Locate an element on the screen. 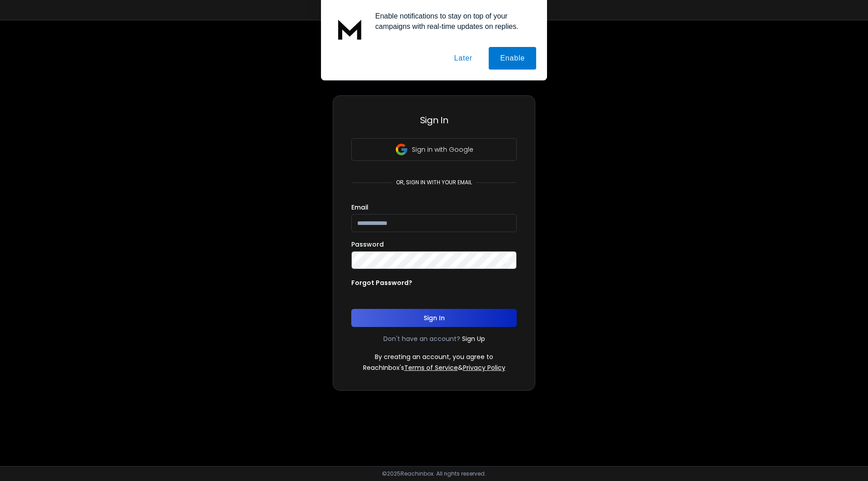 Image resolution: width=868 pixels, height=481 pixels. p: By creating an account, you agree to is located at coordinates (434, 357).